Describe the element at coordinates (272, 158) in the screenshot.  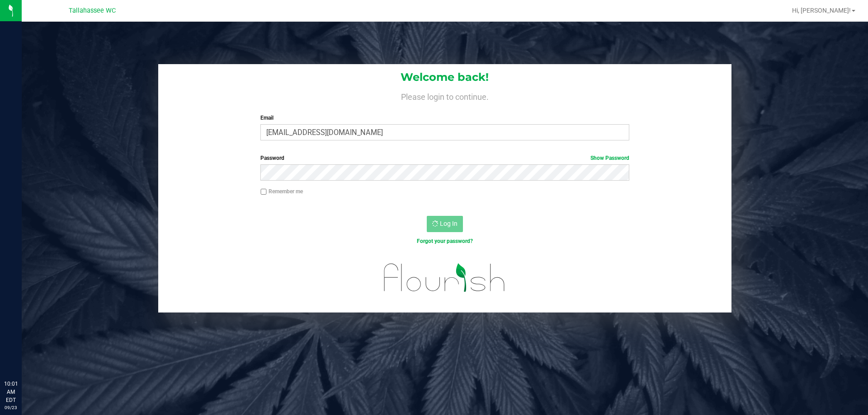
I see `span: Password` at that location.